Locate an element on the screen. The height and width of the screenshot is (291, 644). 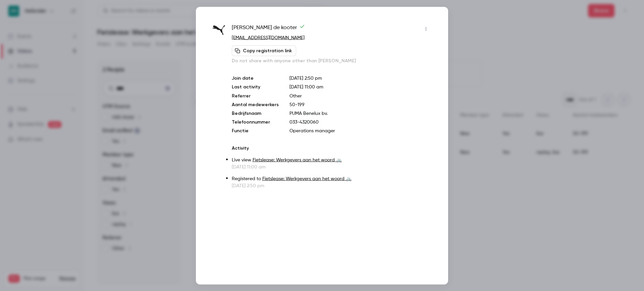
p: PUMA Benelux bv. is located at coordinates (360, 113).